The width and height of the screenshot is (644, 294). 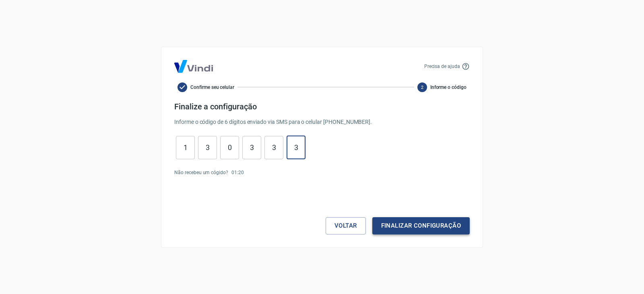 I want to click on span: Informe o código, so click(x=448, y=87).